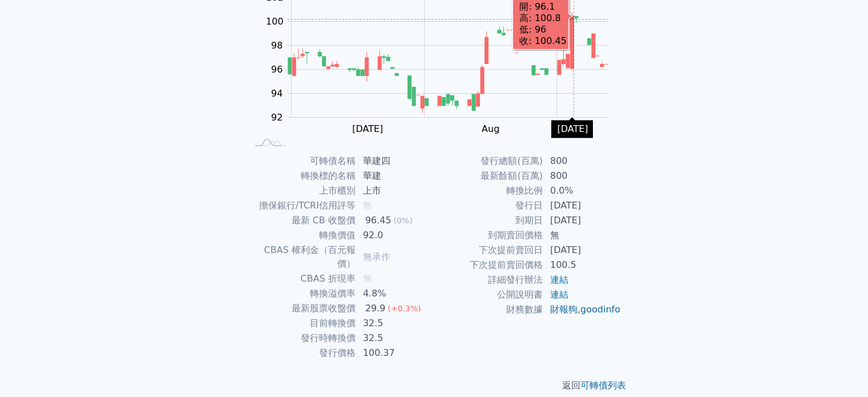 The image size is (868, 397). Describe the element at coordinates (489, 176) in the screenshot. I see `td: 最新餘額(百萬)` at that location.